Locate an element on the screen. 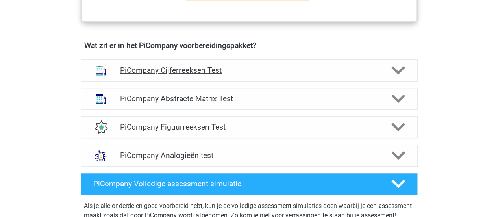 Image resolution: width=498 pixels, height=217 pixels. a: figuurreeksen PiCompany Figuurreeksen Test is located at coordinates (249, 127).